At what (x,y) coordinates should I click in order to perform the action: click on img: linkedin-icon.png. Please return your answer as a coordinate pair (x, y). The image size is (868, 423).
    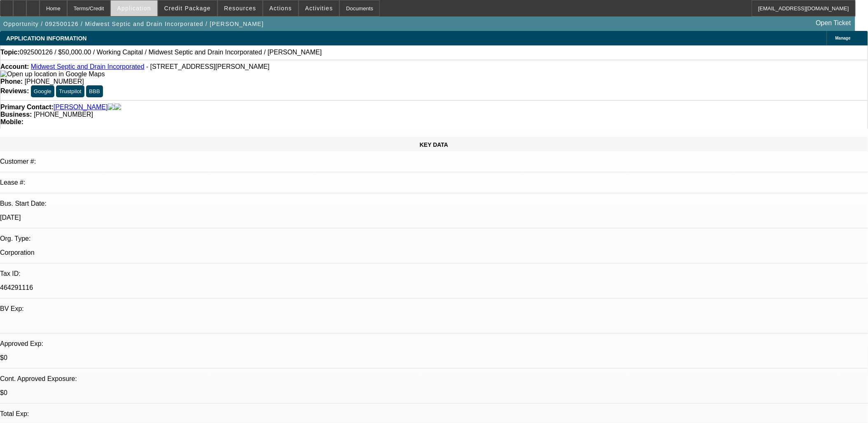
    Looking at the image, I should click on (117, 107).